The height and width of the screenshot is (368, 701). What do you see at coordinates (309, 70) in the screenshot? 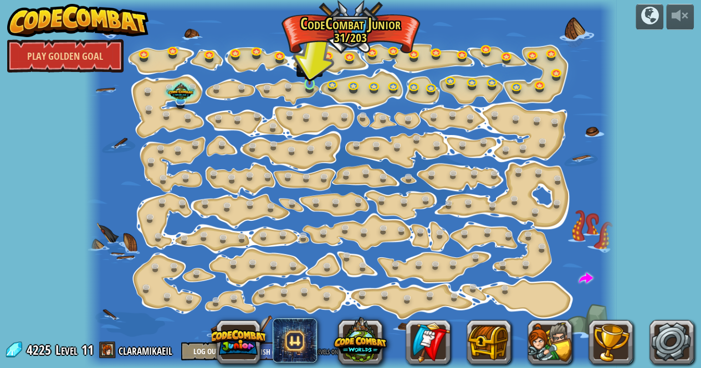
I see `img: level-banner-started.png` at bounding box center [309, 70].